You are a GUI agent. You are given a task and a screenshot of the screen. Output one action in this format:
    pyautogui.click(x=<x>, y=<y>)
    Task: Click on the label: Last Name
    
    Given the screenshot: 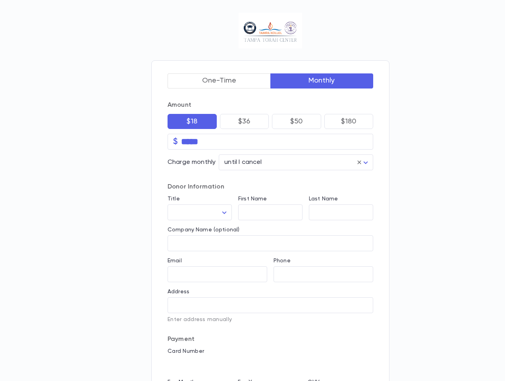 What is the action you would take?
    pyautogui.click(x=323, y=199)
    